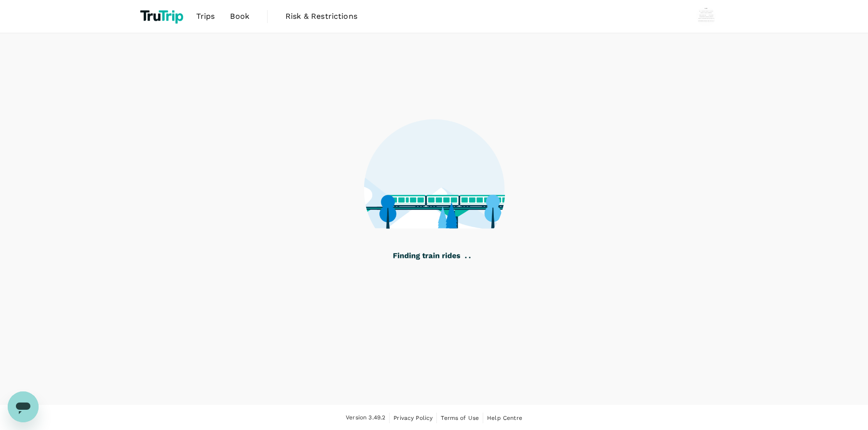  I want to click on span: Help Centre, so click(505, 417).